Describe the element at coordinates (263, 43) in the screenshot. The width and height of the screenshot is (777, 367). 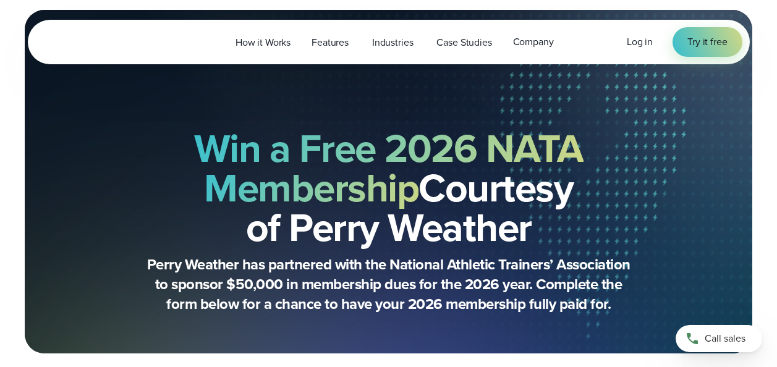
I see `span: How it Works` at that location.